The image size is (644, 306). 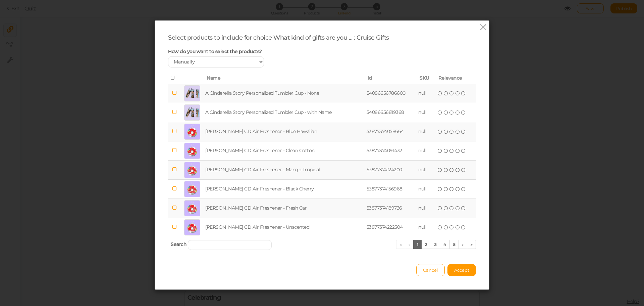 What do you see at coordinates (426, 78) in the screenshot?
I see `th: SKU` at bounding box center [426, 78].